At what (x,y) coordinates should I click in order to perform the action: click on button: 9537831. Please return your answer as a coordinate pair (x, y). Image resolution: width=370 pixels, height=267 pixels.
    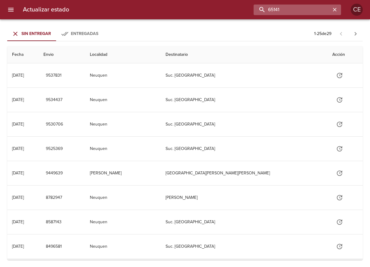
    Looking at the image, I should click on (54, 75).